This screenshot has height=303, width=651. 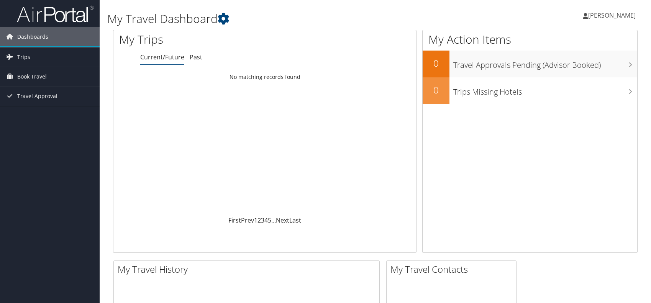 I want to click on h1: My Travel Dashboard, so click(x=286, y=19).